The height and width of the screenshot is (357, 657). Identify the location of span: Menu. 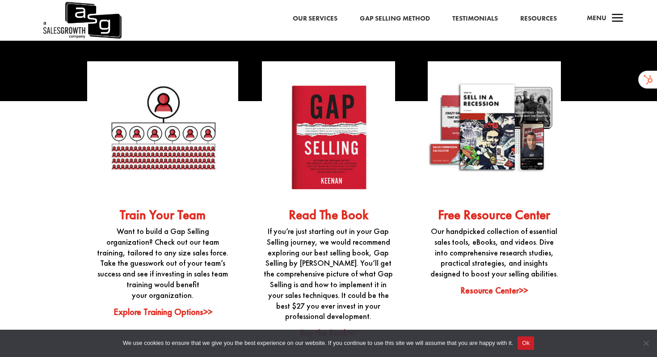
(596, 18).